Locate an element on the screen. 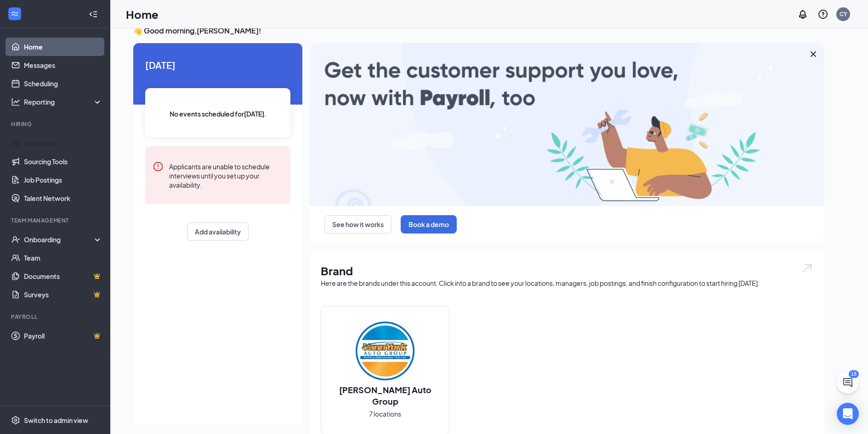 This screenshot has height=434, width=868. div: Onboarding is located at coordinates (59, 240).